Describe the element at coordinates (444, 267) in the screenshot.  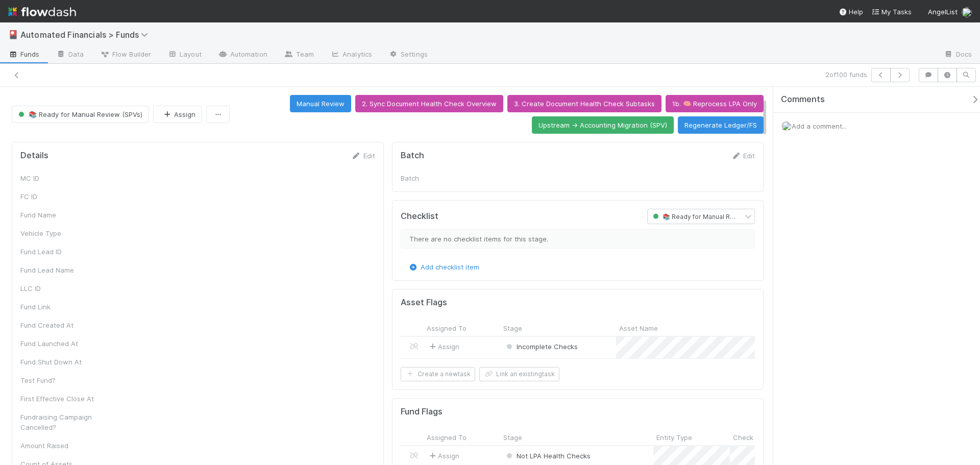
I see `a: Add checklist item` at that location.